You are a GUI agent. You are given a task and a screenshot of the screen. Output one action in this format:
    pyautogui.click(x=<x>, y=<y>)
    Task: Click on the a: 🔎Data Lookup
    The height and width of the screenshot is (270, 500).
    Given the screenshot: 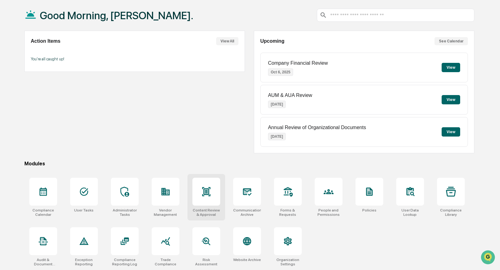 What is the action you would take?
    pyautogui.click(x=23, y=93)
    